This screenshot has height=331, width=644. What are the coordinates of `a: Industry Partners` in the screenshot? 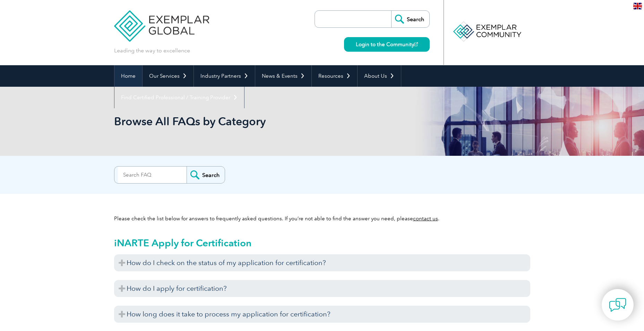 It's located at (224, 76).